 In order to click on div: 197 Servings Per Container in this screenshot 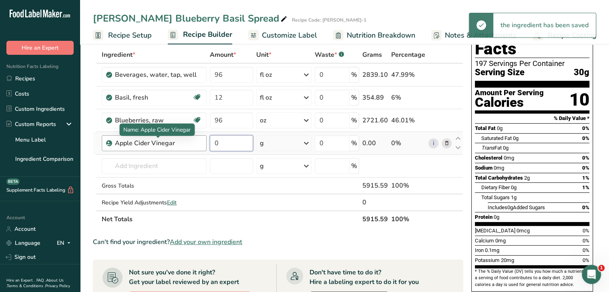, I will do `click(532, 64)`.